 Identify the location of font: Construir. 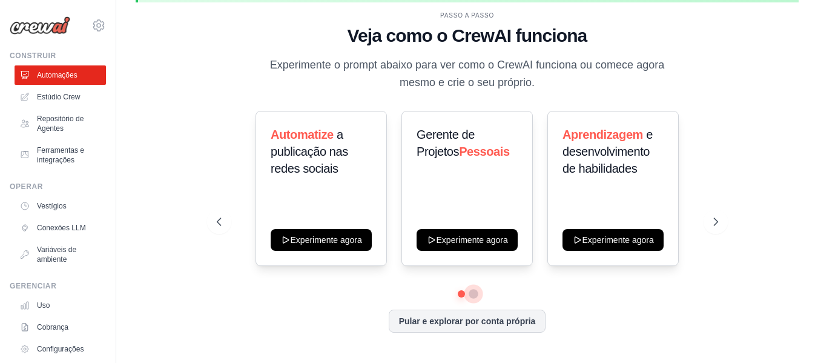
(33, 56).